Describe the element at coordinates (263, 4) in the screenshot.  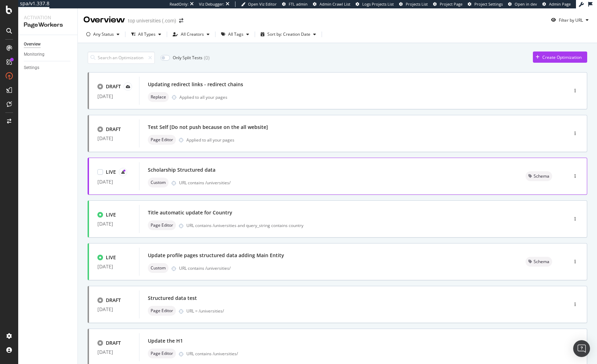
I see `span: Open Viz Editor` at that location.